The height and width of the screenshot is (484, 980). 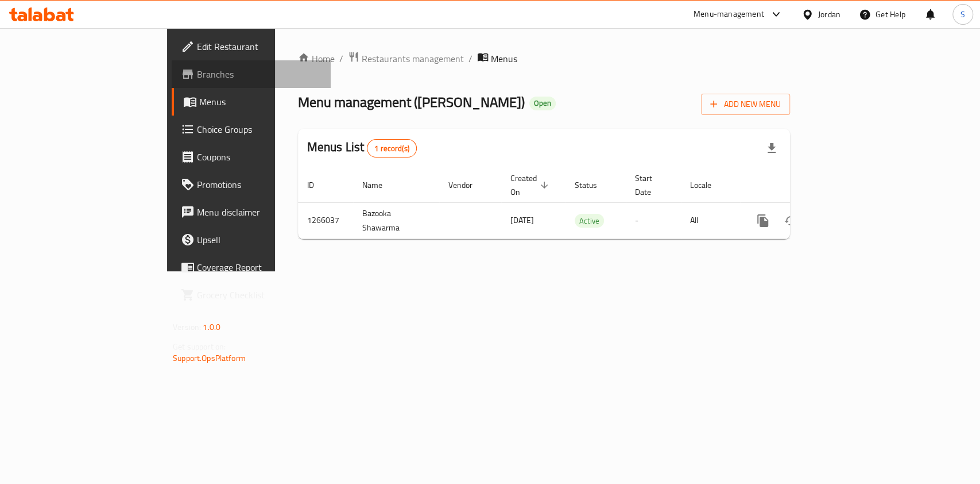 What do you see at coordinates (729, 15) in the screenshot?
I see `div: Menu-management` at bounding box center [729, 15].